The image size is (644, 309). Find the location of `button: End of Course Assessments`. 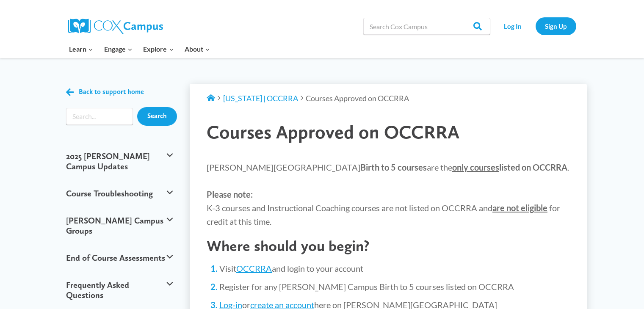

button: End of Course Assessments is located at coordinates (119, 258).